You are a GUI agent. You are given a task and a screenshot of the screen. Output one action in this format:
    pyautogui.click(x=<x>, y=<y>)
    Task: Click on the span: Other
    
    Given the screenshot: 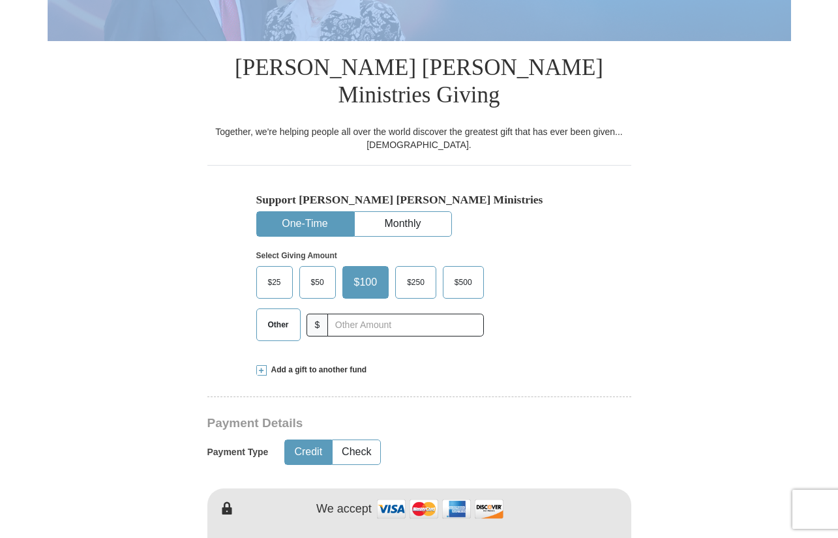 What is the action you would take?
    pyautogui.click(x=278, y=325)
    